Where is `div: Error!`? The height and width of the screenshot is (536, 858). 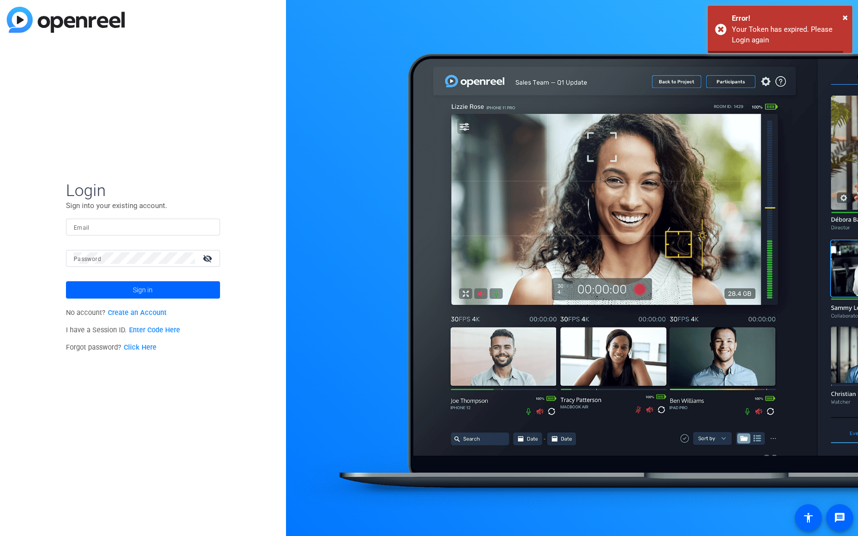
div: Error! is located at coordinates (788, 18).